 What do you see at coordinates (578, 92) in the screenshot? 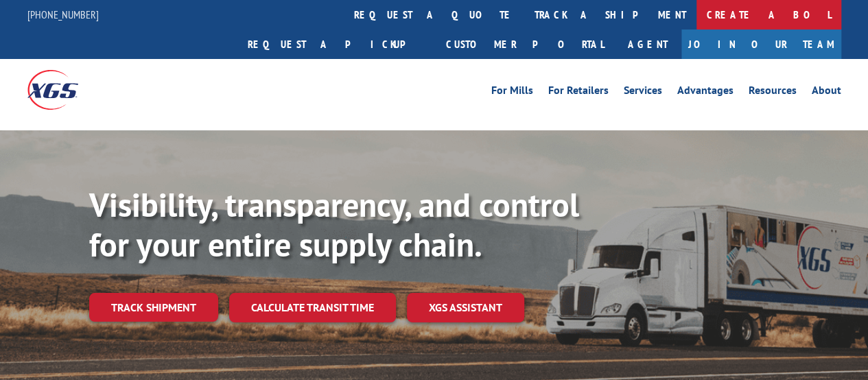
I see `a: For Retailers` at bounding box center [578, 92].